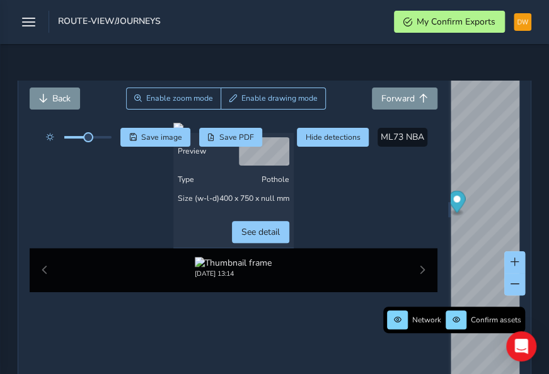 Image resolution: width=549 pixels, height=374 pixels. I want to click on span: Hide detections, so click(333, 137).